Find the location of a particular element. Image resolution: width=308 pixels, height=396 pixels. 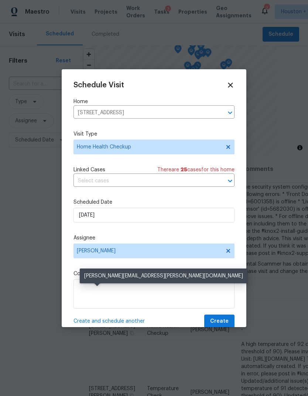

input: Select cases is located at coordinates (143, 181).